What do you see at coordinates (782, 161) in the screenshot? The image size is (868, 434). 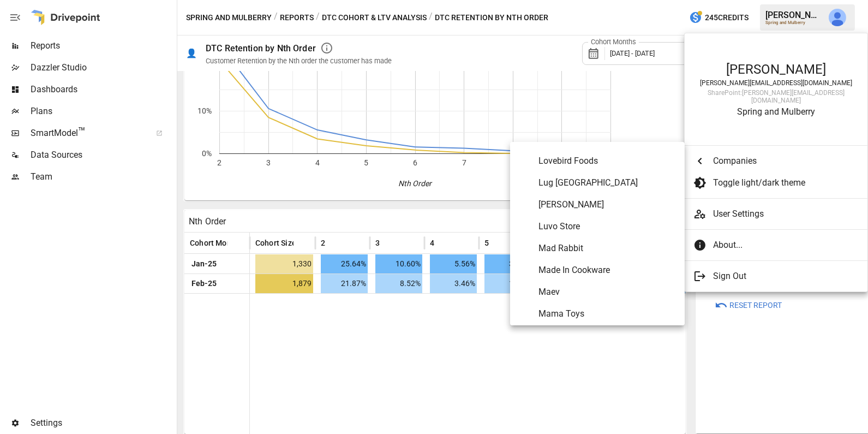 I see `span: Companies` at bounding box center [782, 161].